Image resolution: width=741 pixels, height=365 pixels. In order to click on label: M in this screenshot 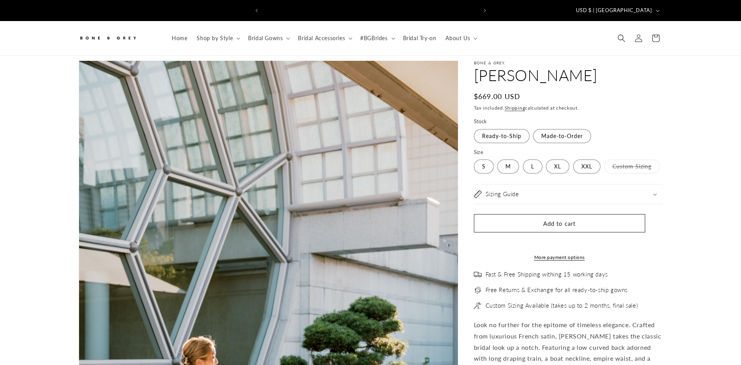, I will do `click(508, 166)`.